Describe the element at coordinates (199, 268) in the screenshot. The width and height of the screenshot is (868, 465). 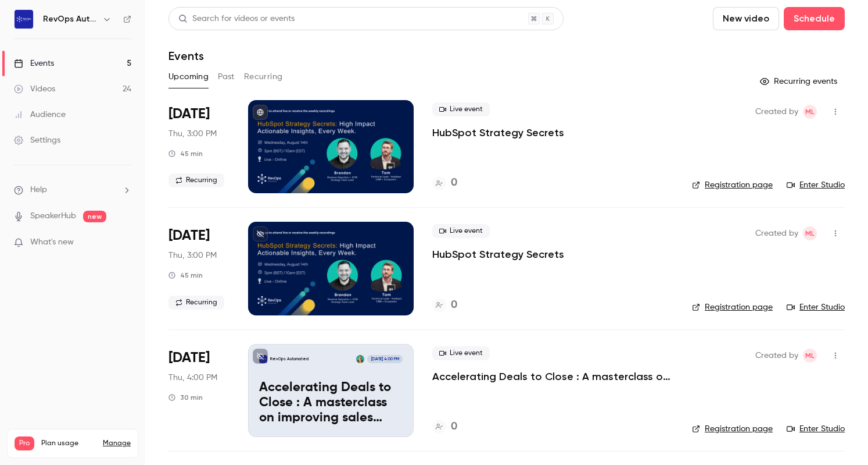
I see `div: Aug 28 Thu, 3:00 PM (Europe/London)` at that location.